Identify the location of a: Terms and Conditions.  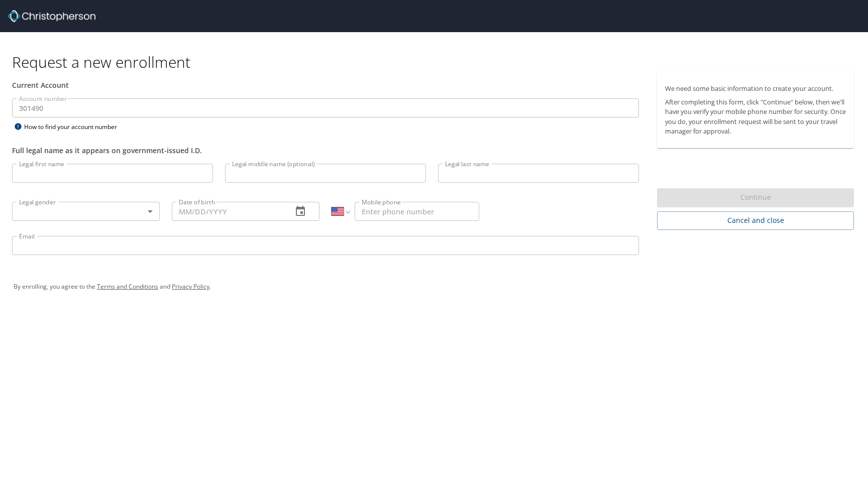
(127, 286).